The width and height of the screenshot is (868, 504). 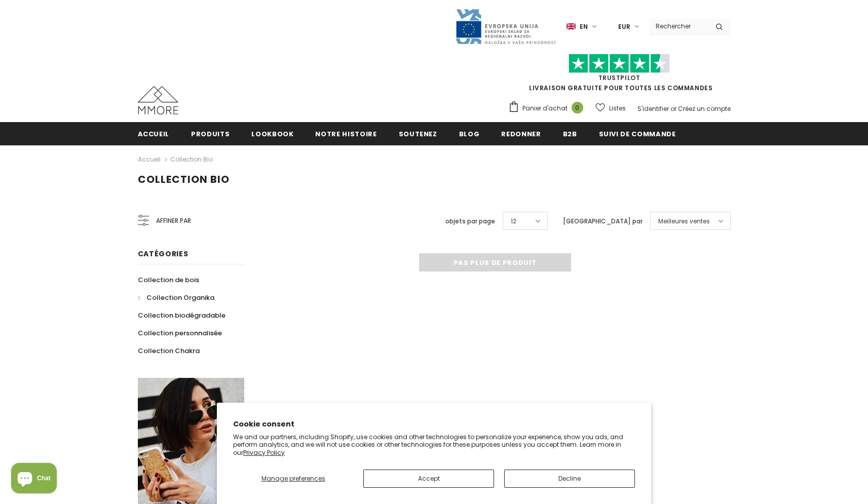 I want to click on span: Redonner, so click(x=521, y=134).